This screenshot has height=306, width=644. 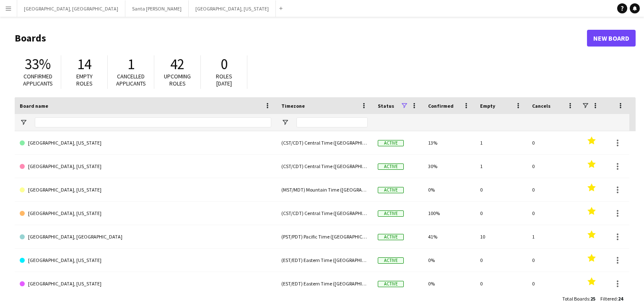 I want to click on div: 100%, so click(x=449, y=213).